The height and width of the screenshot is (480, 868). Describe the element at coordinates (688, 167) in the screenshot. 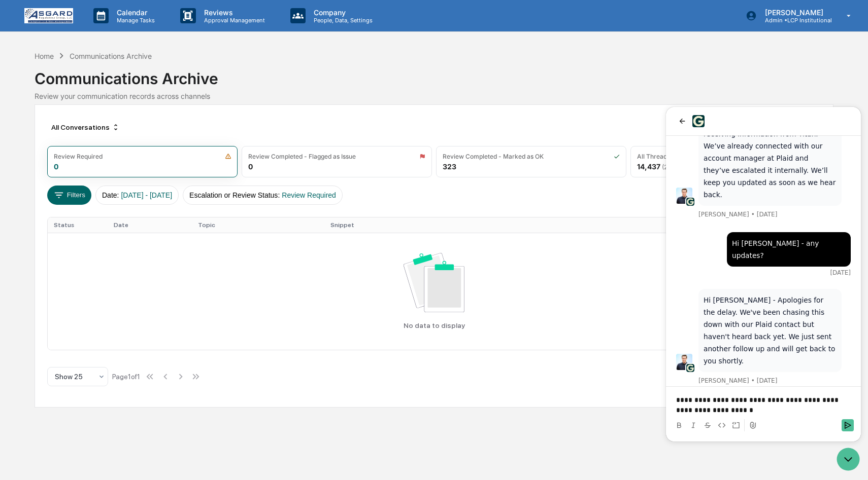

I see `span: ( 23,739 messages)` at that location.